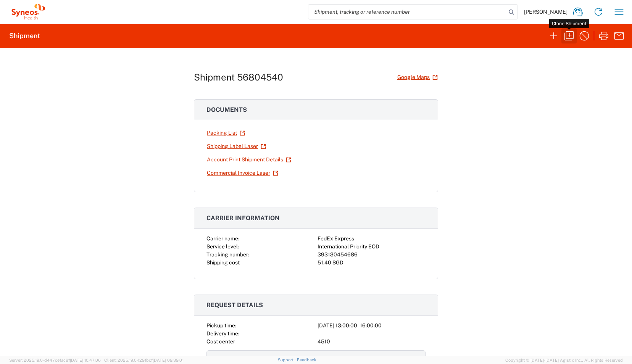  I want to click on span: Cost center, so click(221, 342).